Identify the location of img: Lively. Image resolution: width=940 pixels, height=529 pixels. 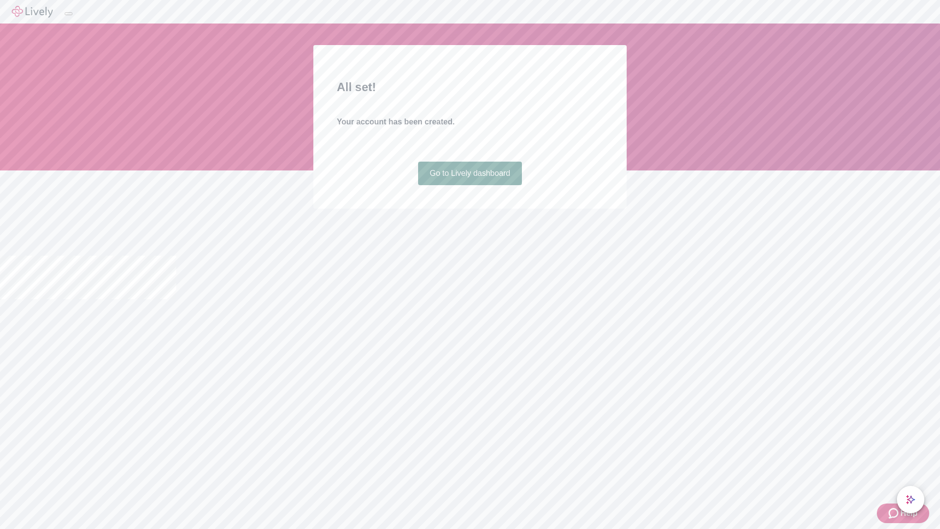
(32, 12).